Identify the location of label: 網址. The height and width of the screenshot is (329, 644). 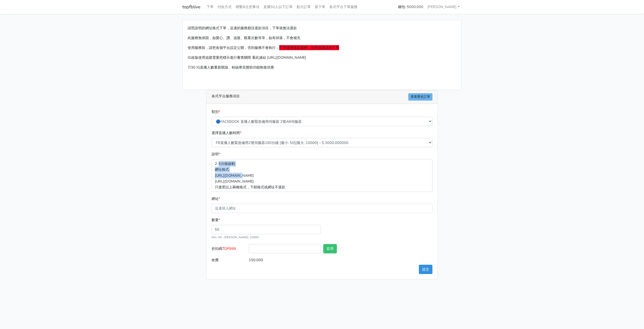
(216, 198).